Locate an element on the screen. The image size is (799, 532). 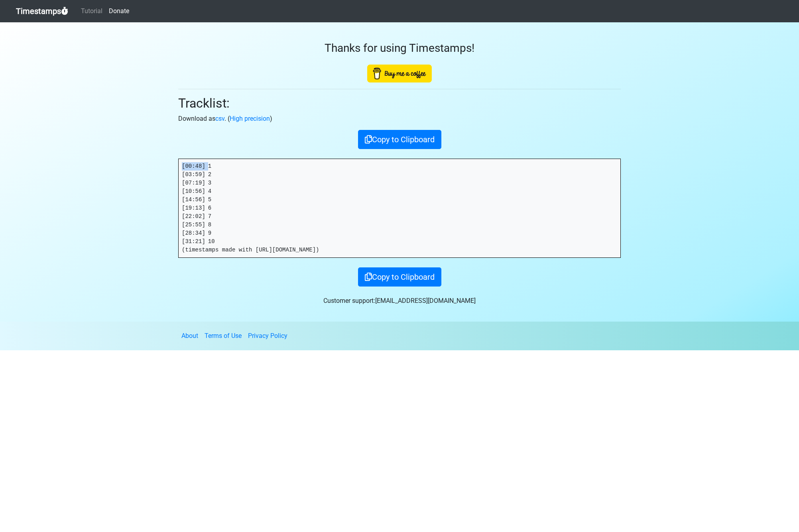
pre: [00:48] 1 [03:59] 2 [07:19] 3 [10:56] 4 [14:56] 5 [19:13] 6 [22:02] 7 [25:55] 8 [28:34] 9 [31:21]... is located at coordinates (399, 208).